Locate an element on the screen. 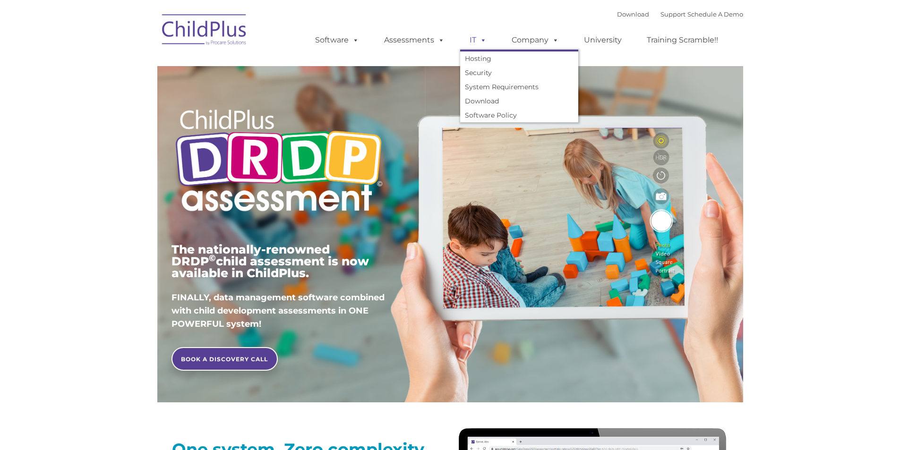 The height and width of the screenshot is (450, 900). a: Company is located at coordinates (535, 40).